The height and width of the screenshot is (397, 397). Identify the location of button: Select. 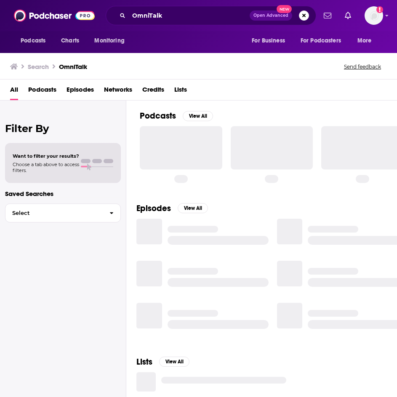
(63, 213).